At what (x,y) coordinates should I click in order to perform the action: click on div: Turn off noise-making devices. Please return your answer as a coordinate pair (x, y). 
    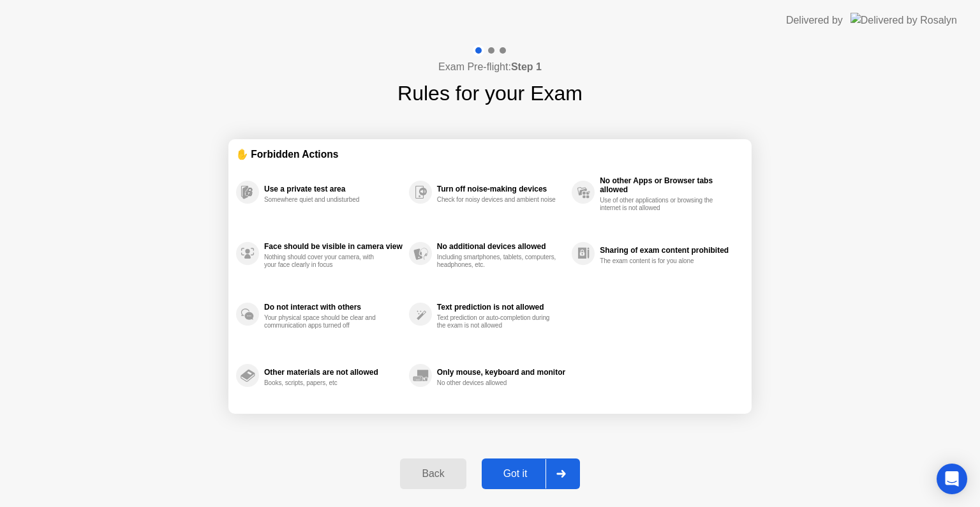
    Looking at the image, I should click on (501, 189).